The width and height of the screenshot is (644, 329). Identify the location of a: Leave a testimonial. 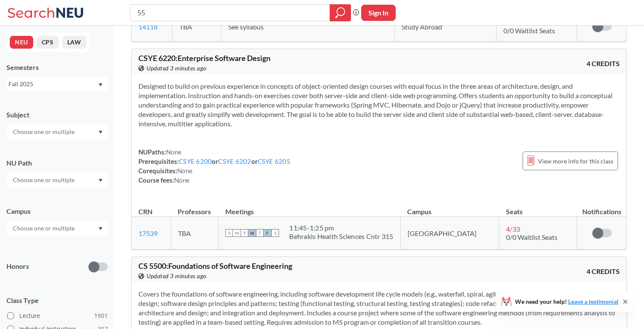
(594, 301).